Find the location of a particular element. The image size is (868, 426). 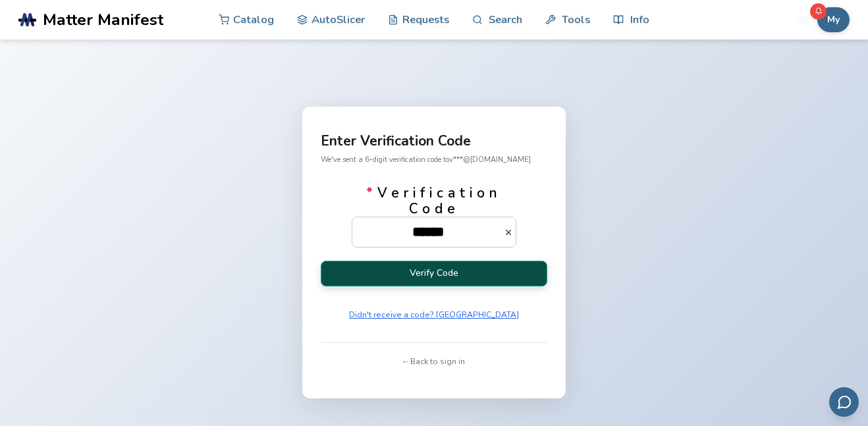

button: My is located at coordinates (833, 20).